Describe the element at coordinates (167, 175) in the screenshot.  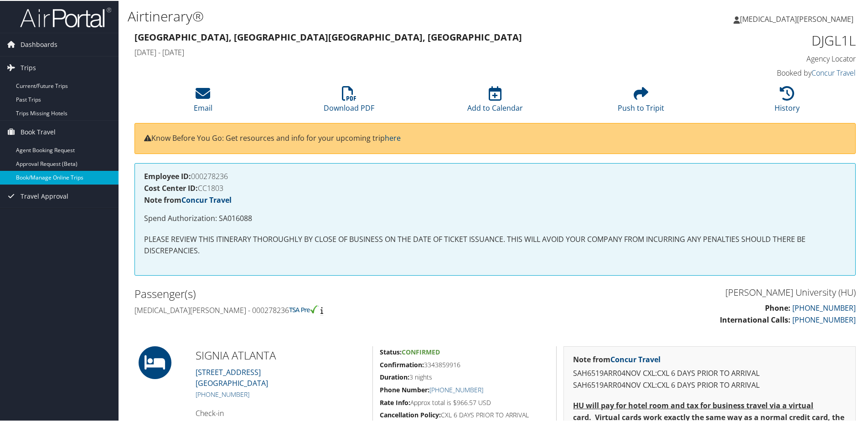
I see `strong: Employee ID:` at that location.